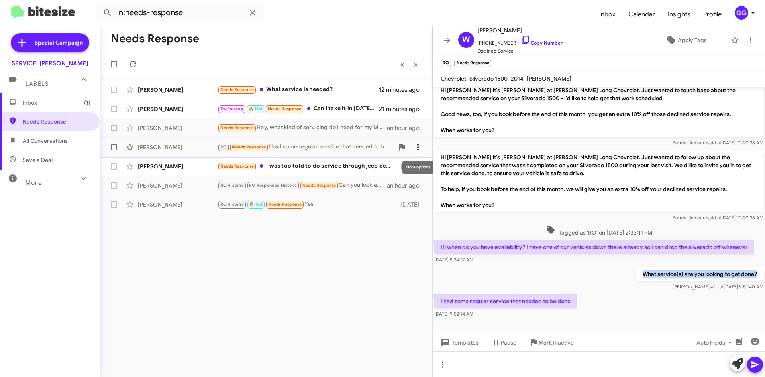 The image size is (765, 377). What do you see at coordinates (713, 14) in the screenshot?
I see `span: Profile` at bounding box center [713, 14].